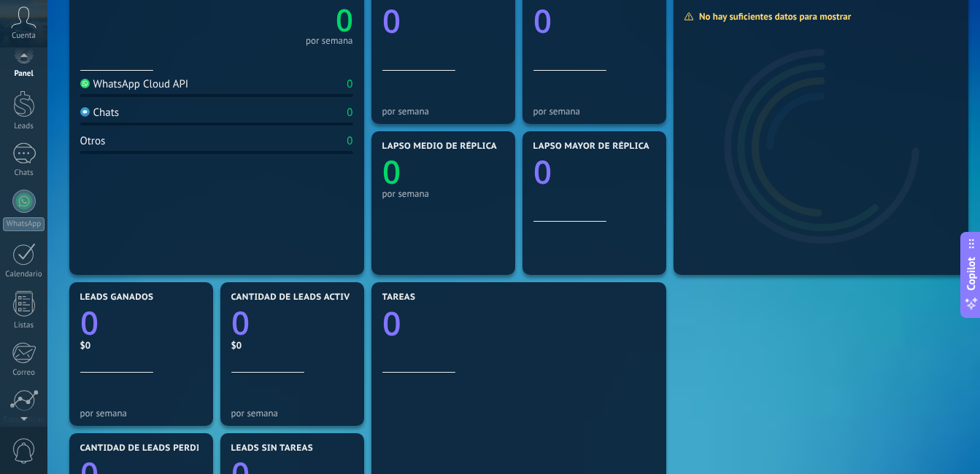 This screenshot has height=474, width=980. I want to click on div: WhatsApp Cloud API, so click(135, 84).